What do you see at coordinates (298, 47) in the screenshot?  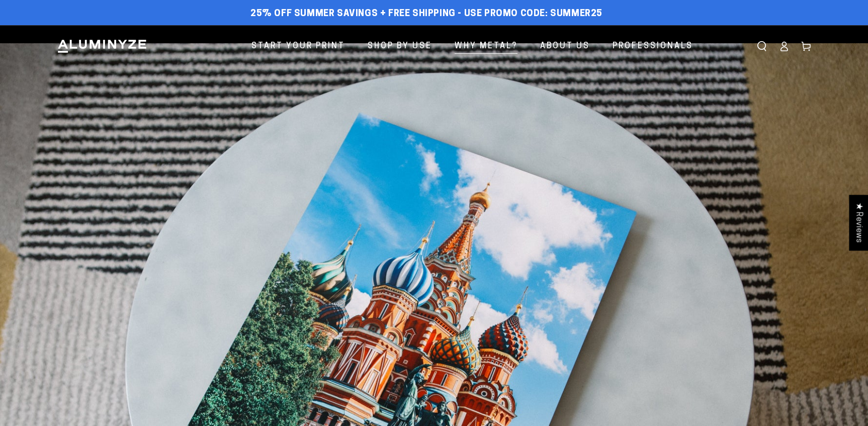 I see `a: Start Your Print` at bounding box center [298, 47].